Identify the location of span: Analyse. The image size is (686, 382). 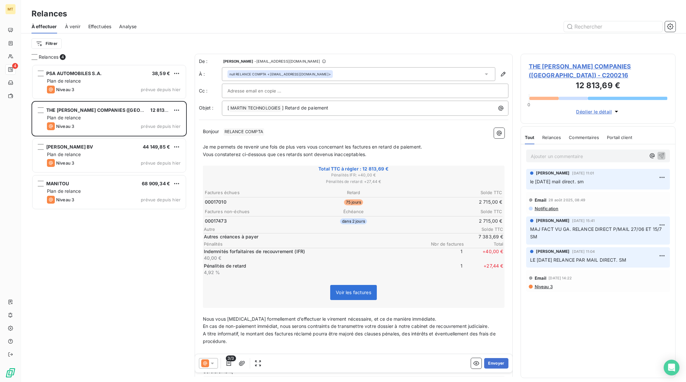
(128, 27).